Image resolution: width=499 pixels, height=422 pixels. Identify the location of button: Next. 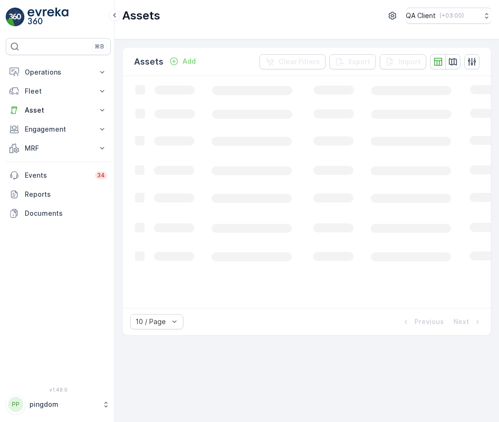
(468, 322).